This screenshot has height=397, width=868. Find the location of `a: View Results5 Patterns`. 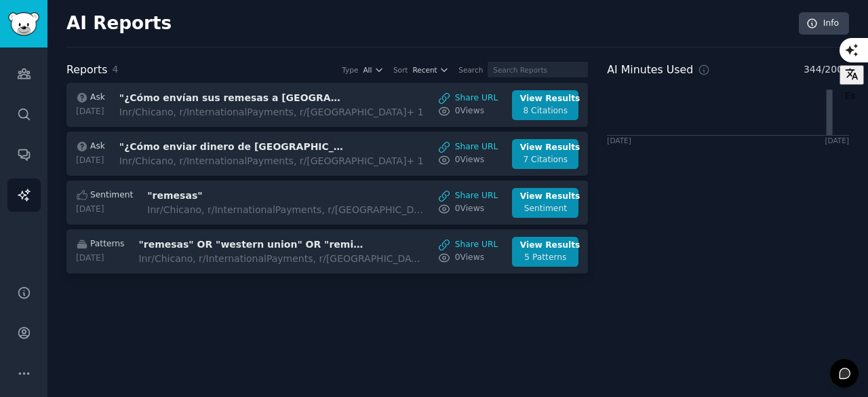

a: View Results5 Patterns is located at coordinates (545, 251).